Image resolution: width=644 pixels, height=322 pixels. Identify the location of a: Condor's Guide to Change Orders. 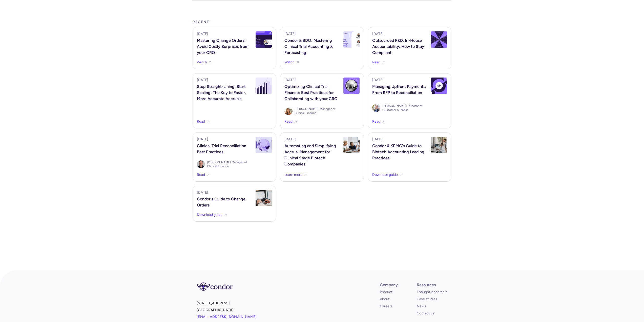
(225, 202).